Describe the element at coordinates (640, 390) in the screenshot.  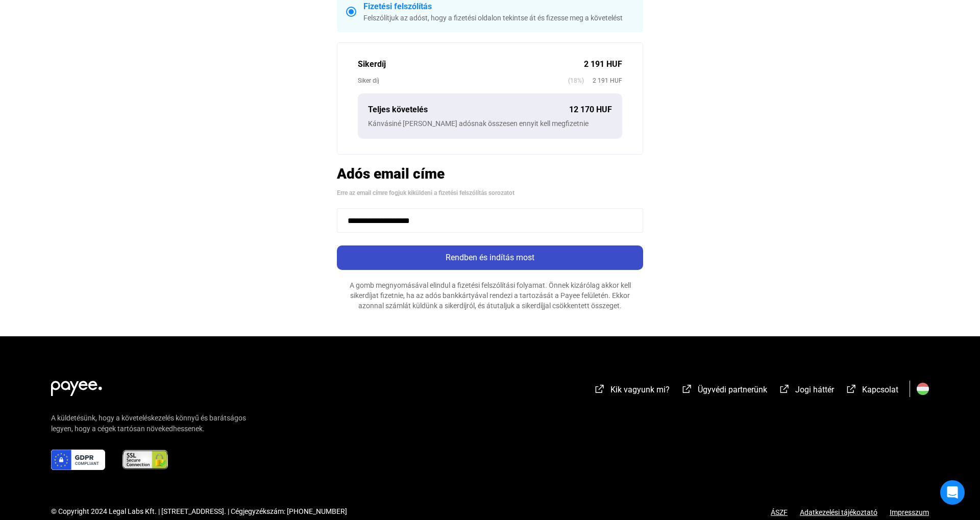
I see `span: Kik vagyunk mi?` at that location.